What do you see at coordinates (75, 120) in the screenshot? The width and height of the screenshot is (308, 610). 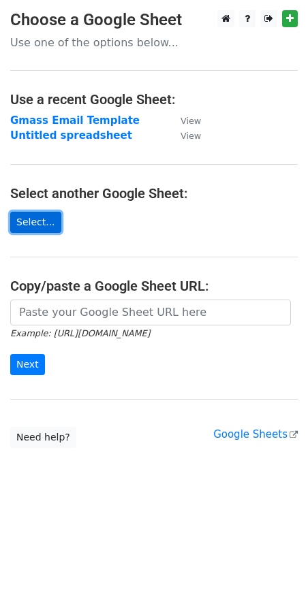 I see `strong: Gmass Email Template` at bounding box center [75, 120].